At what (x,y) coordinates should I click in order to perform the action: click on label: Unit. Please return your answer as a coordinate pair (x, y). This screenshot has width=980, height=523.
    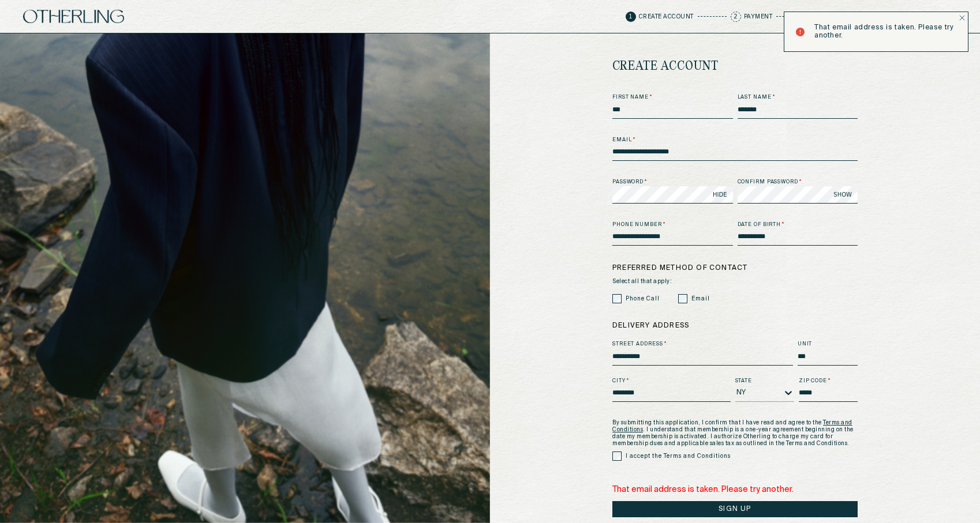
    Looking at the image, I should click on (827, 344).